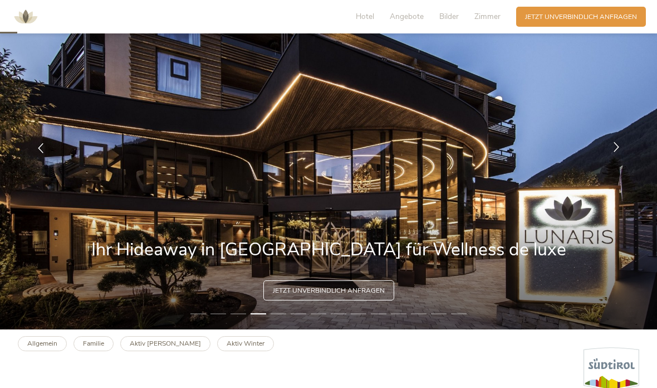  I want to click on span: Hotel, so click(365, 16).